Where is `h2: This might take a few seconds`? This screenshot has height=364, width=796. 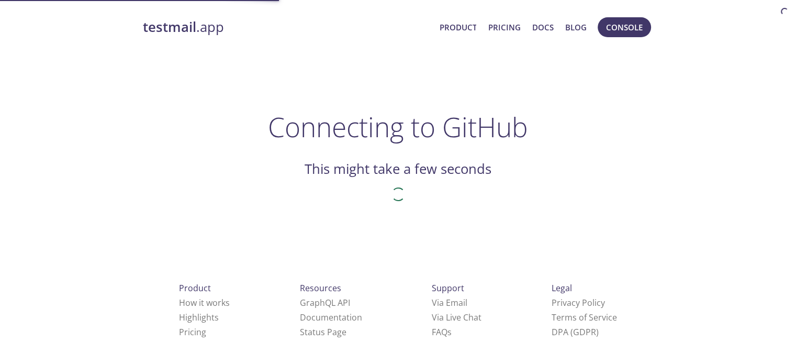
h2: This might take a few seconds is located at coordinates (398, 169).